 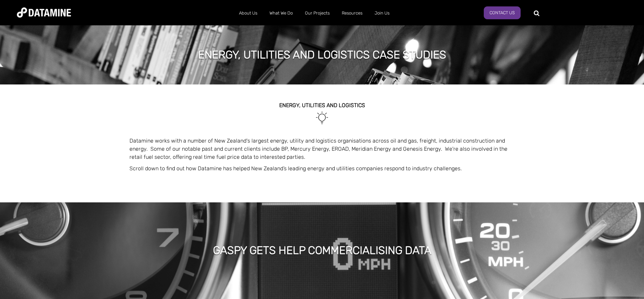 What do you see at coordinates (502, 12) in the screenshot?
I see `a: Contact Us` at bounding box center [502, 12].